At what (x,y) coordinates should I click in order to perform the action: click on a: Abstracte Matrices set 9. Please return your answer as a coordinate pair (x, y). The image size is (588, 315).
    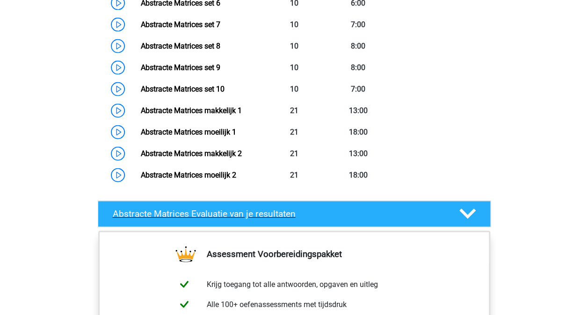
    Looking at the image, I should click on (181, 67).